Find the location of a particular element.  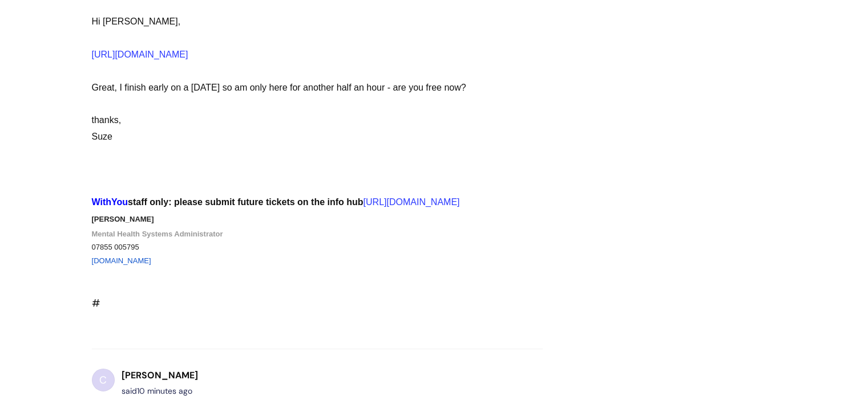

div: thanks, is located at coordinates (297, 120).